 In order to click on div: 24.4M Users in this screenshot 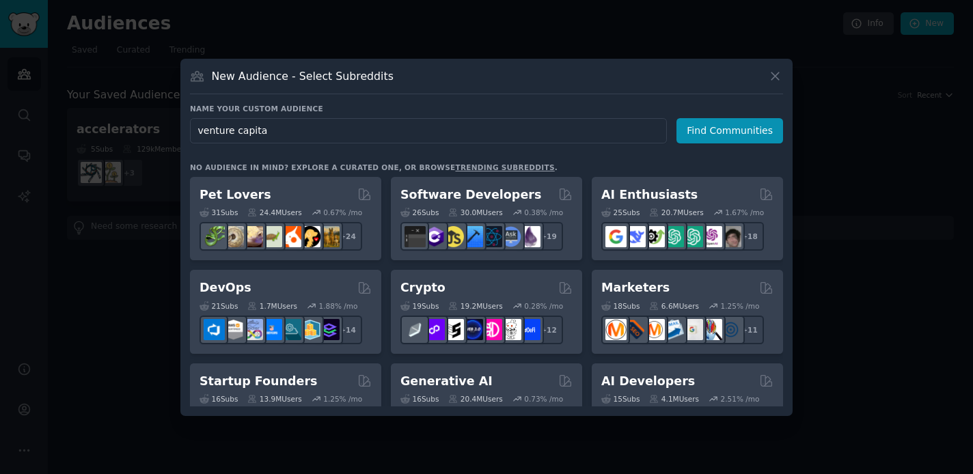, I will do `click(274, 212)`.